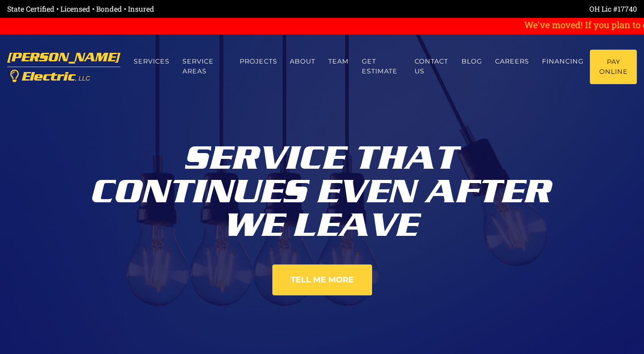 This screenshot has width=644, height=354. I want to click on a: Projects, so click(258, 62).